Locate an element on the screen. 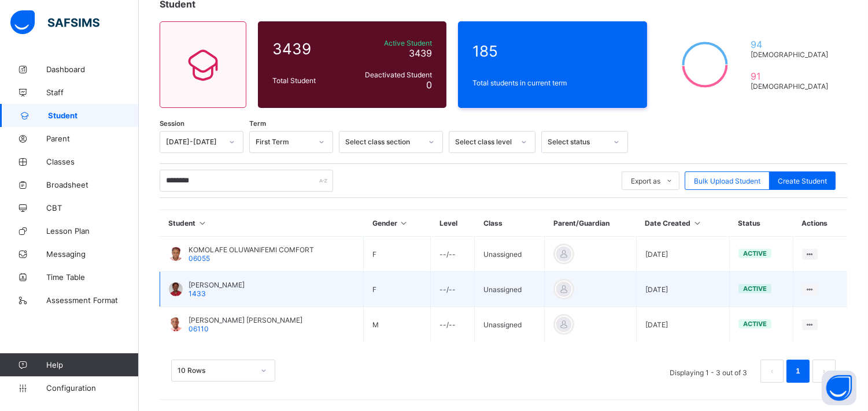 This screenshot has width=868, height=411. th: Parent/Guardian is located at coordinates (591, 223).